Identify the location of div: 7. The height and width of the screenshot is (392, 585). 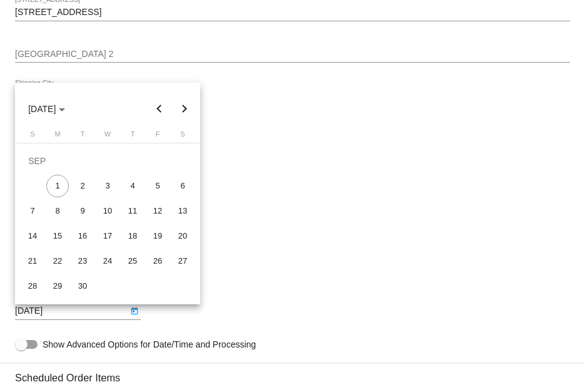
(33, 211).